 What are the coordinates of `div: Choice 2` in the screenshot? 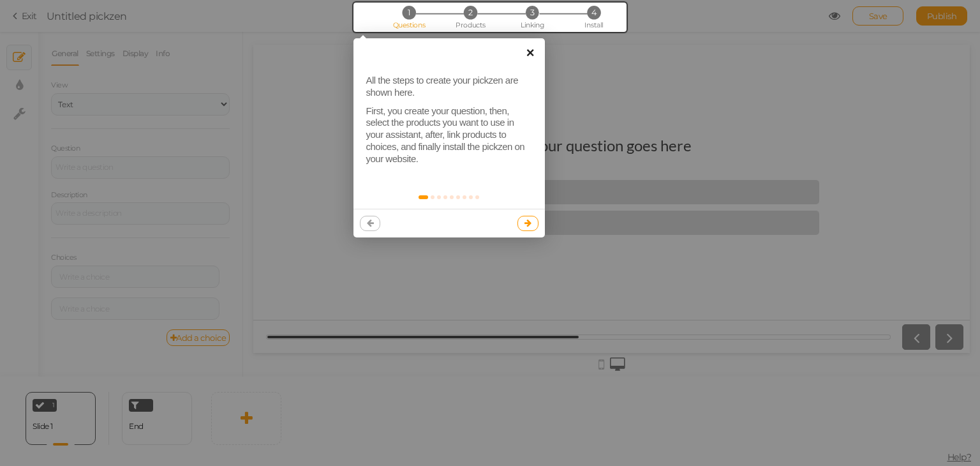 It's located at (366, 178).